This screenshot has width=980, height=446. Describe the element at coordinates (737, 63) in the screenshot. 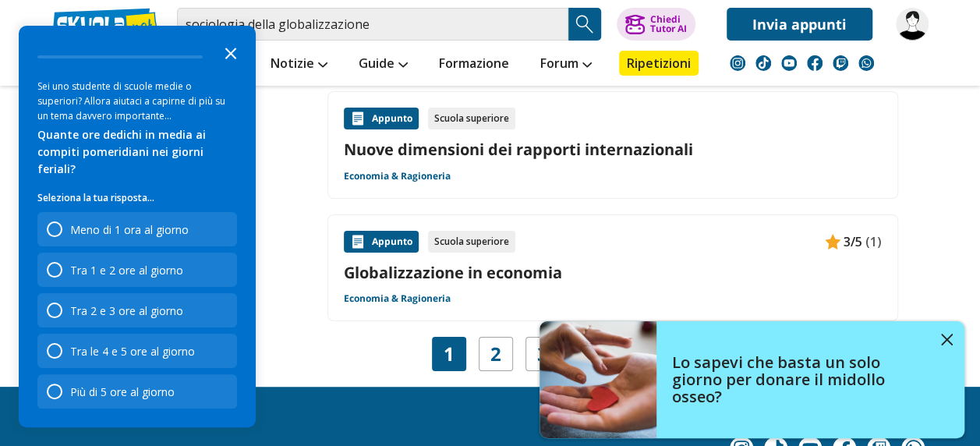

I see `img: instagram` at that location.